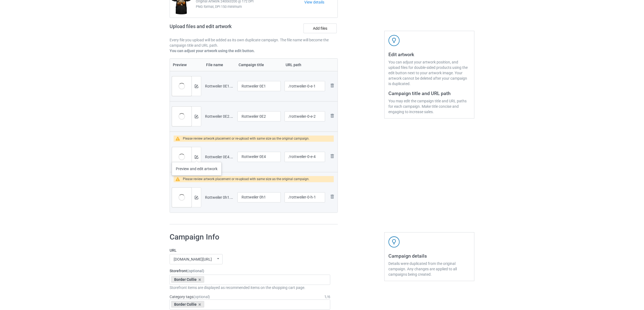 This screenshot has width=644, height=310. I want to click on div: Preview and edit artwork, so click(197, 169).